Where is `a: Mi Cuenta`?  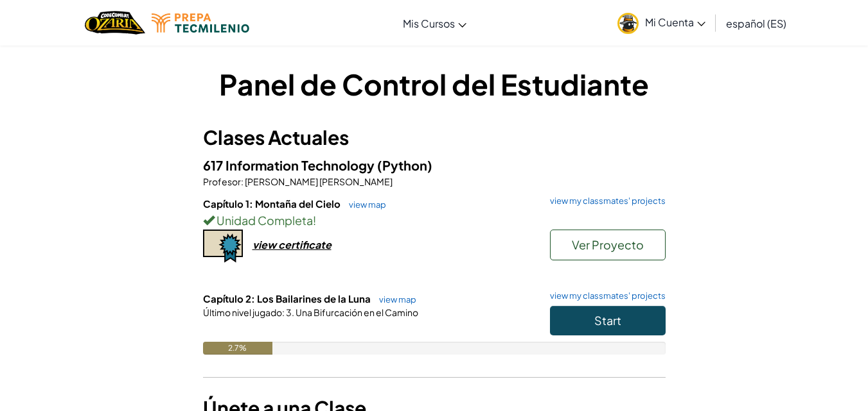
a: Mi Cuenta is located at coordinates (661, 23).